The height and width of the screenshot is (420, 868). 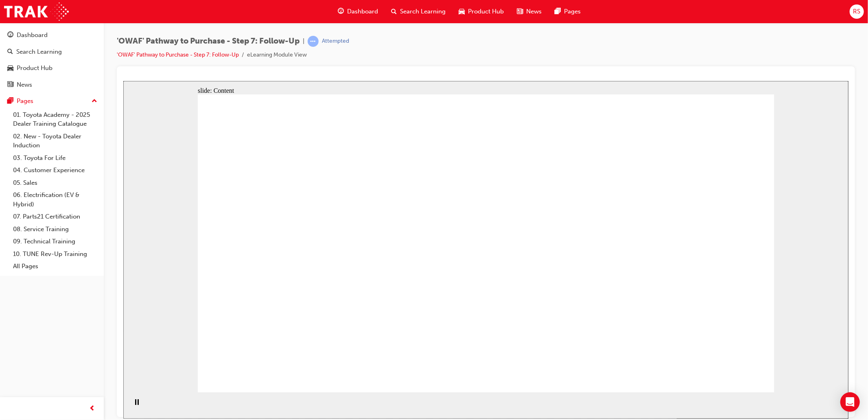 I want to click on span: prev-icon, so click(x=92, y=408).